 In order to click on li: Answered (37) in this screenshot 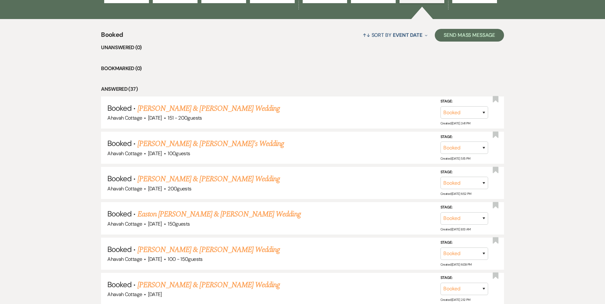, I will do `click(302, 89)`.